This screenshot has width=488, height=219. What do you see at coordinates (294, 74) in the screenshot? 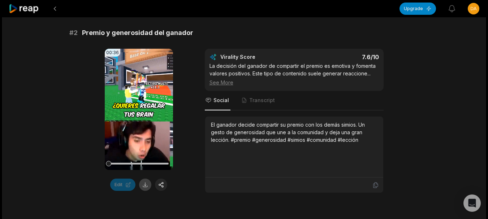
I see `div: La decisión del ganador de compartir el premio es emotiva y fomenta valores positivos. Este tipo ...` at bounding box center [294, 74].